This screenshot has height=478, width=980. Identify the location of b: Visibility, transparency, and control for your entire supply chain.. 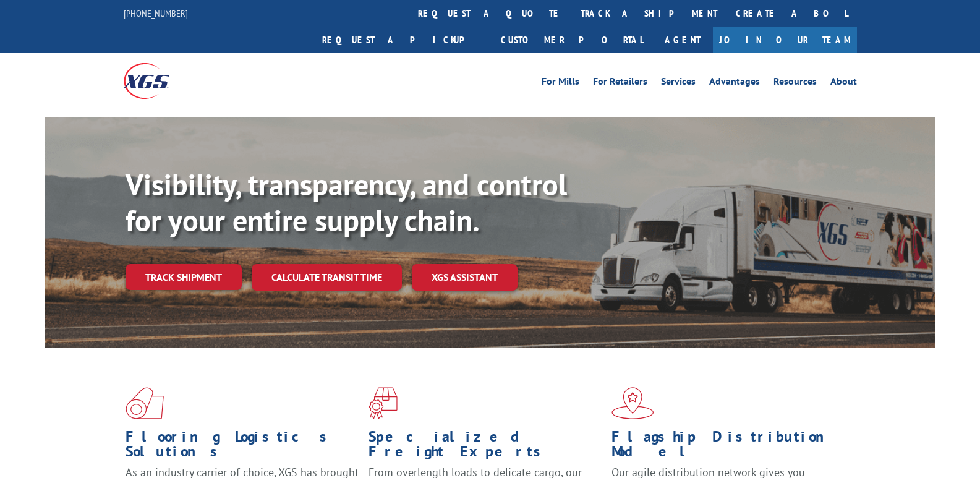
(346, 202).